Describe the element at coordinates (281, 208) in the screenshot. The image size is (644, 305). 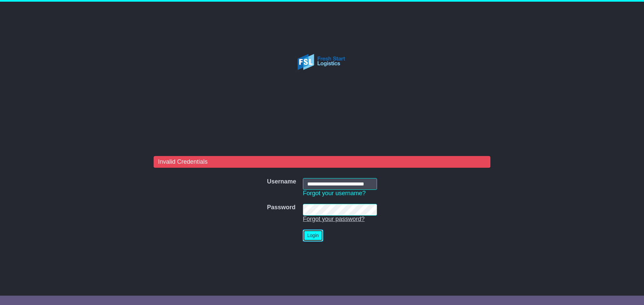
I see `label: Password` at that location.